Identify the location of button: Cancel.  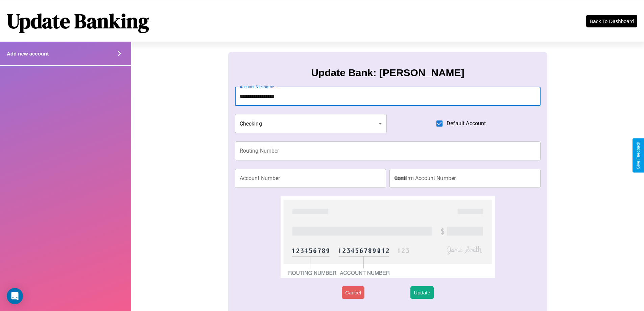
(353, 293).